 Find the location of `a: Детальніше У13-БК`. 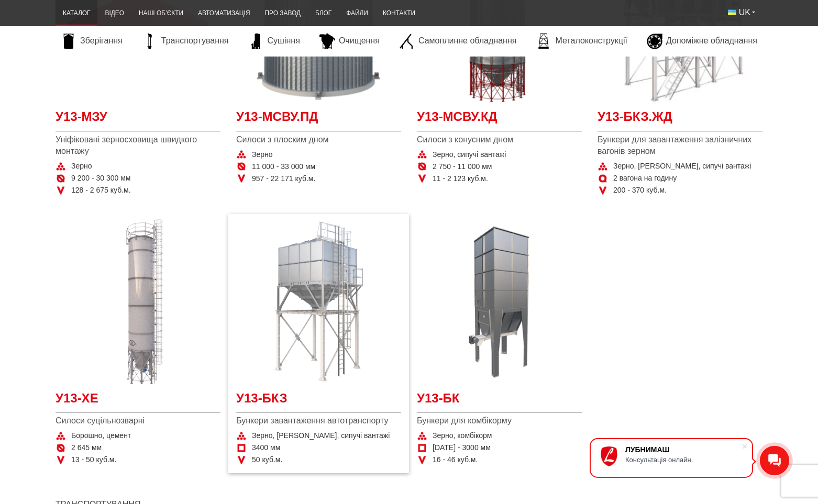

a: Детальніше У13-БК is located at coordinates (499, 301).